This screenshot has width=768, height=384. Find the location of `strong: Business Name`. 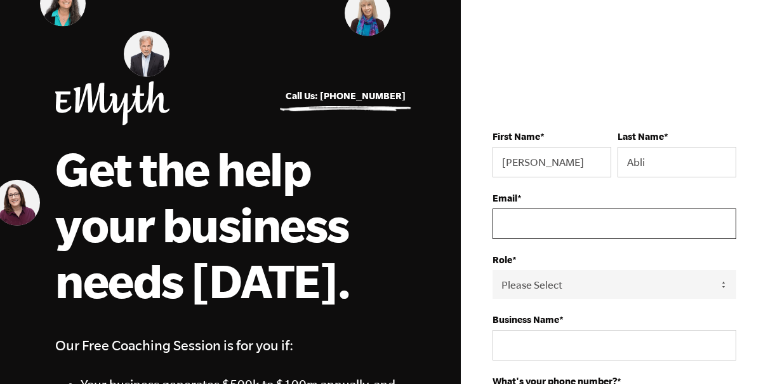

strong: Business Name is located at coordinates (526, 319).